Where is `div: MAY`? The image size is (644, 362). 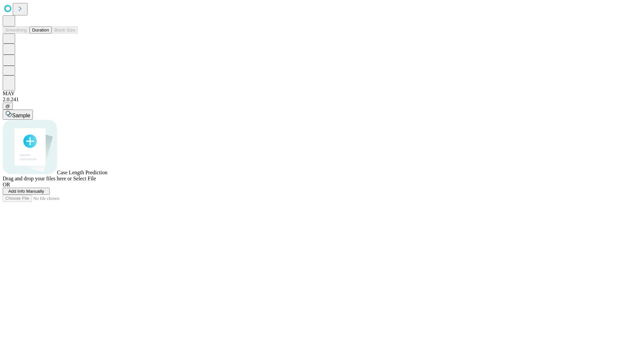
div: MAY is located at coordinates (322, 93).